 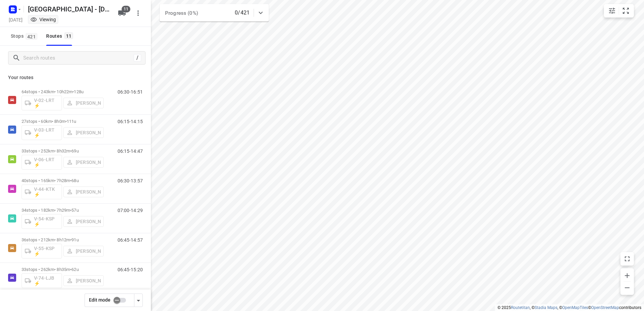 What do you see at coordinates (43, 20) in the screenshot?
I see `div: You are currently in view mode. To make any changes, go to edit project.` at bounding box center [43, 20].